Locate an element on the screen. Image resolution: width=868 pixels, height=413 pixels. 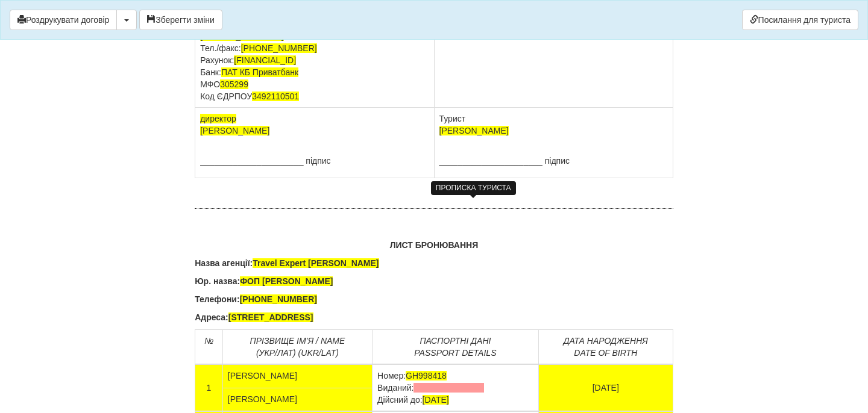
span: 305299 is located at coordinates (234, 85).